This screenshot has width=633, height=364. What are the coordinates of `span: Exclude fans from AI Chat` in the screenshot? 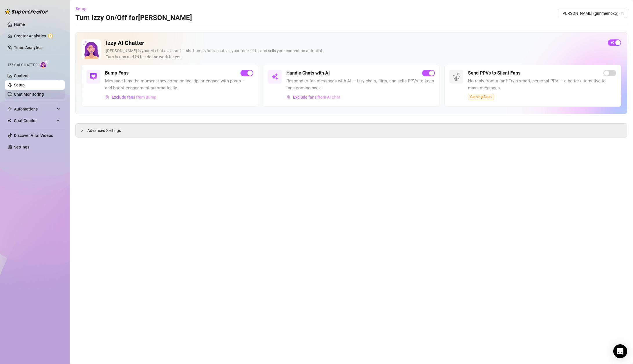 It's located at (316, 97).